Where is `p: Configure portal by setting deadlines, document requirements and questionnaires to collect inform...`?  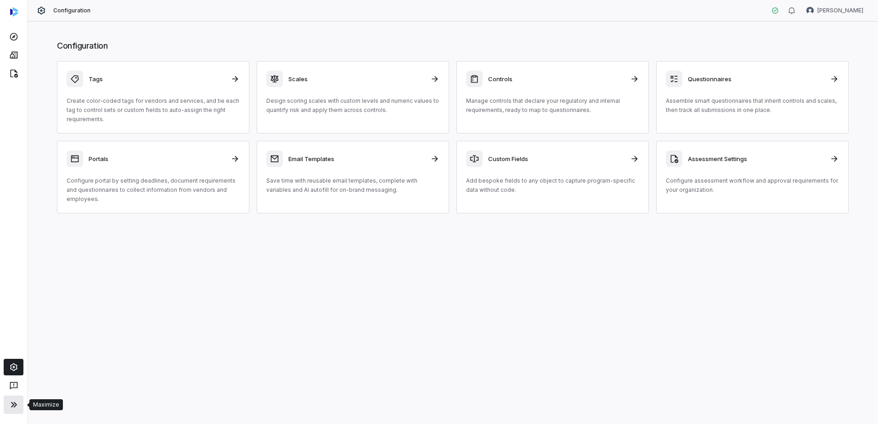
p: Configure portal by setting deadlines, document requirements and questionnaires to collect inform... is located at coordinates (153, 190).